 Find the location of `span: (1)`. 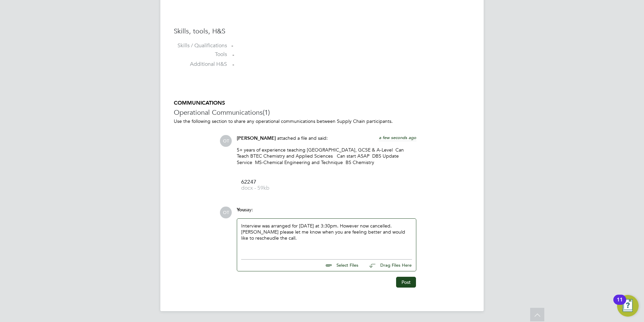

span: (1) is located at coordinates (266, 112).